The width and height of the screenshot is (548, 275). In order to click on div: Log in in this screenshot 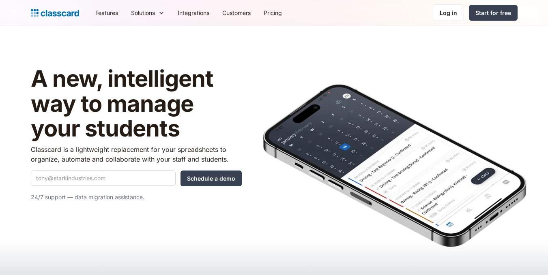, I will do `click(448, 13)`.